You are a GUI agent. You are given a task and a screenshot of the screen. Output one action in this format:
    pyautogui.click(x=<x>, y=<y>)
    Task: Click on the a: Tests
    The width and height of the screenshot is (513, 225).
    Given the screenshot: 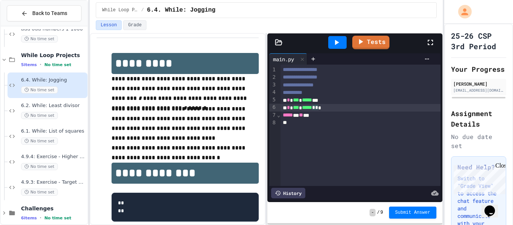 What is the action you would take?
    pyautogui.click(x=371, y=42)
    